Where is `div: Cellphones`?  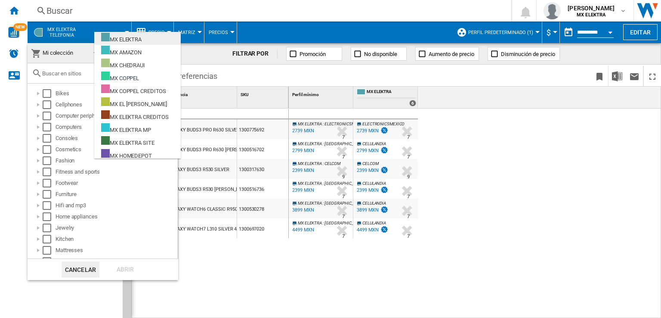 div: Cellphones is located at coordinates (116, 105).